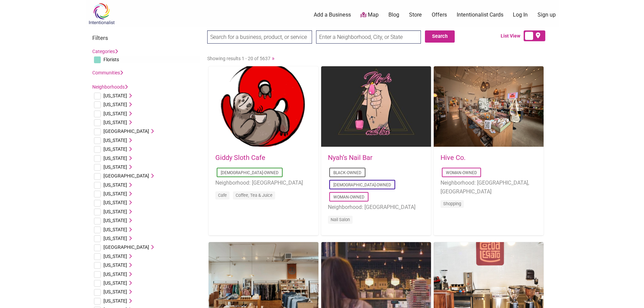 The image size is (644, 308). I want to click on a: Store, so click(416, 15).